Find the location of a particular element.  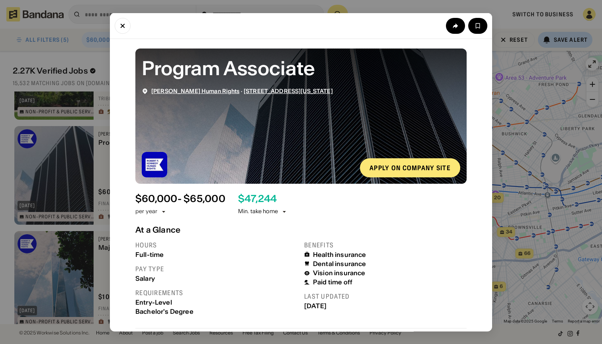

div: Pay type is located at coordinates (216, 269).